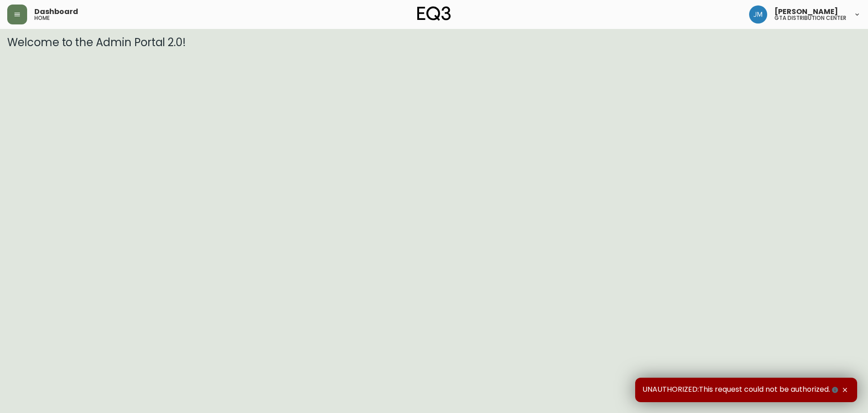 This screenshot has height=413, width=868. Describe the element at coordinates (42, 18) in the screenshot. I see `h5: home` at that location.